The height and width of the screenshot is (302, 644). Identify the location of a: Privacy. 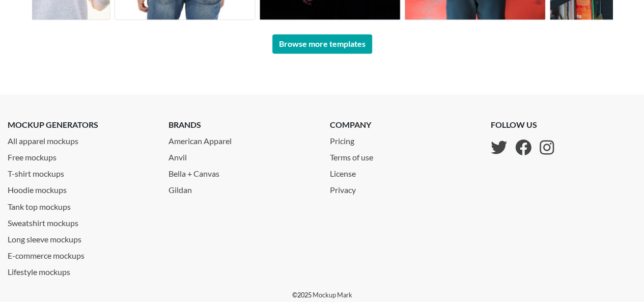
(355, 188).